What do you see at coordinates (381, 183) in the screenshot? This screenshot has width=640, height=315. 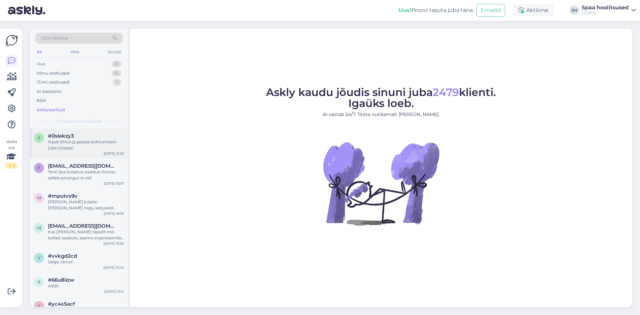 I see `img: No Chat active` at bounding box center [381, 183].